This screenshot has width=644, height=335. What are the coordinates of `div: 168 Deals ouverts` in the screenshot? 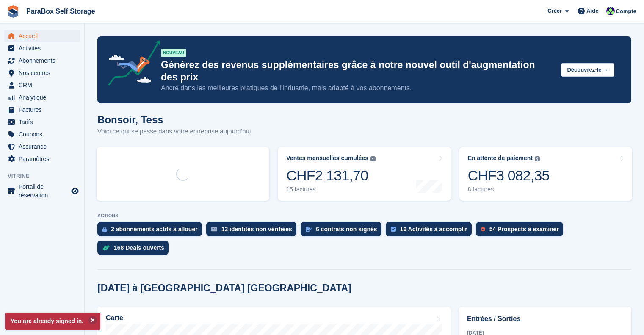 It's located at (139, 247).